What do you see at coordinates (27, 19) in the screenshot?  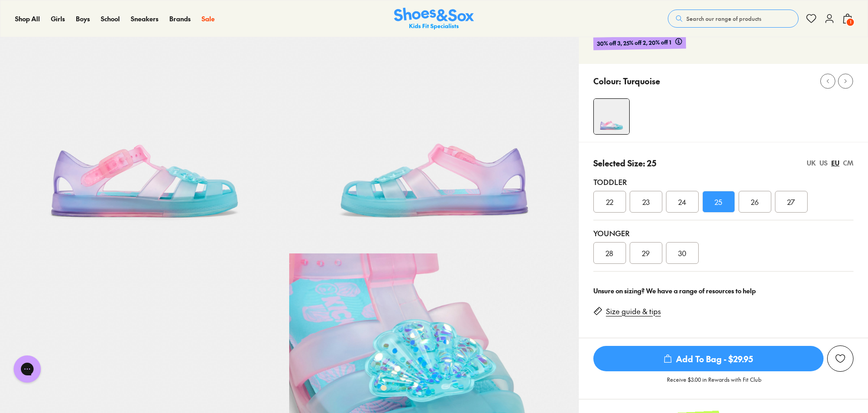 I see `span: Shop All` at bounding box center [27, 19].